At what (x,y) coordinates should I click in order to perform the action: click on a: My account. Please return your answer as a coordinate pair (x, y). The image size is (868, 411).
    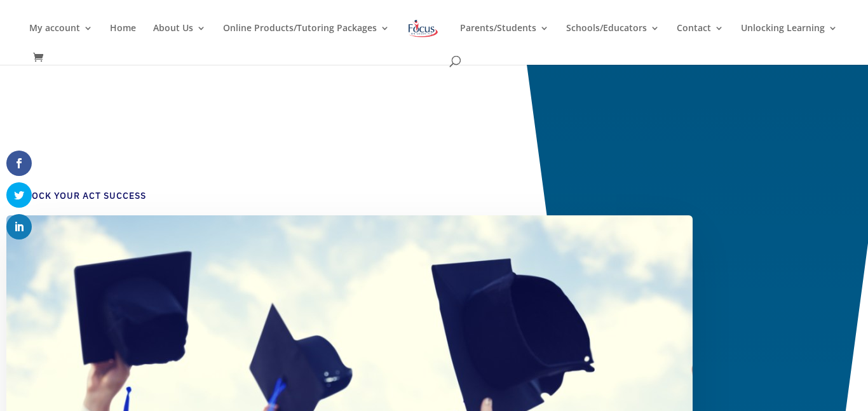
    Looking at the image, I should click on (61, 38).